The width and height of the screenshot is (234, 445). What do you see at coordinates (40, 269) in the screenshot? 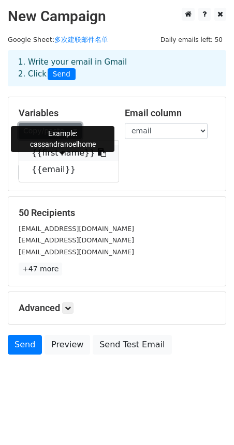
I see `a: +47 more` at bounding box center [40, 269].